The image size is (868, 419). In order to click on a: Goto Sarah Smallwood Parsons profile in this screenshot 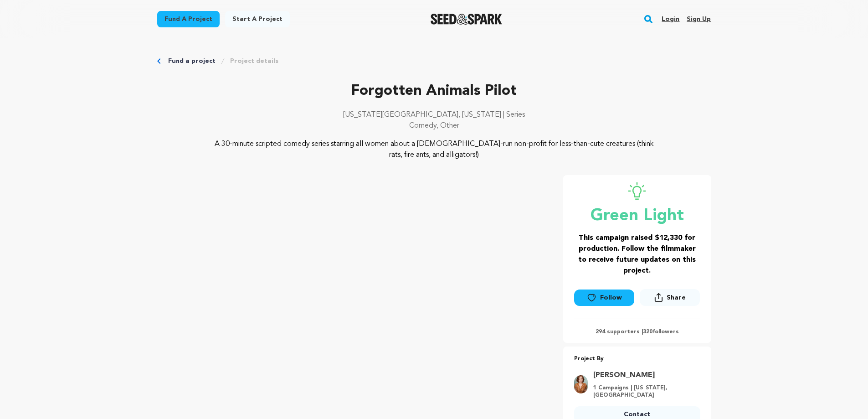, I will do `click(644, 375)`.